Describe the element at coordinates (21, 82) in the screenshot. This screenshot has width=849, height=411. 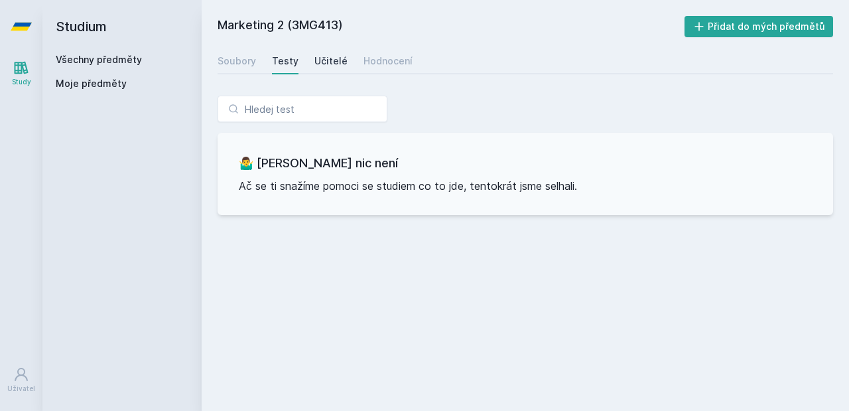
I see `div: Study` at that location.